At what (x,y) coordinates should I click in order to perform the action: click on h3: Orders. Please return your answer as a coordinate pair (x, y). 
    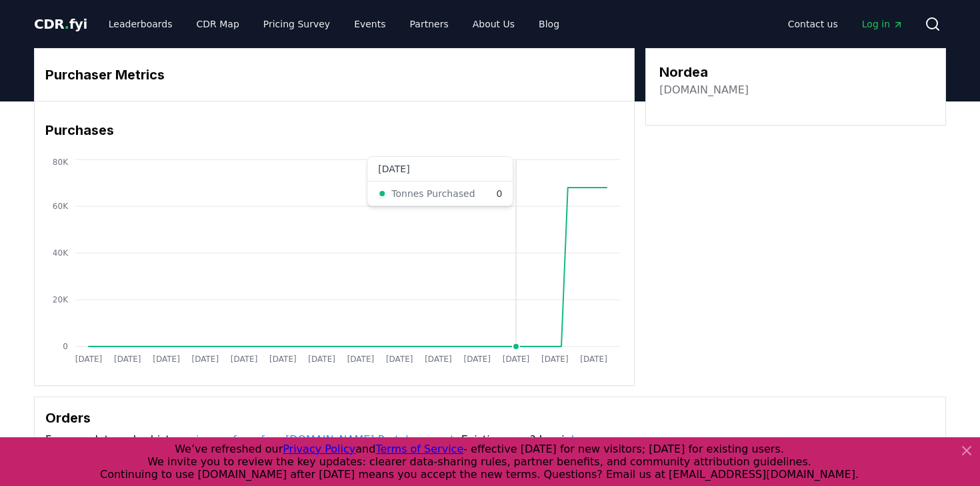
    Looking at the image, I should click on (490, 417).